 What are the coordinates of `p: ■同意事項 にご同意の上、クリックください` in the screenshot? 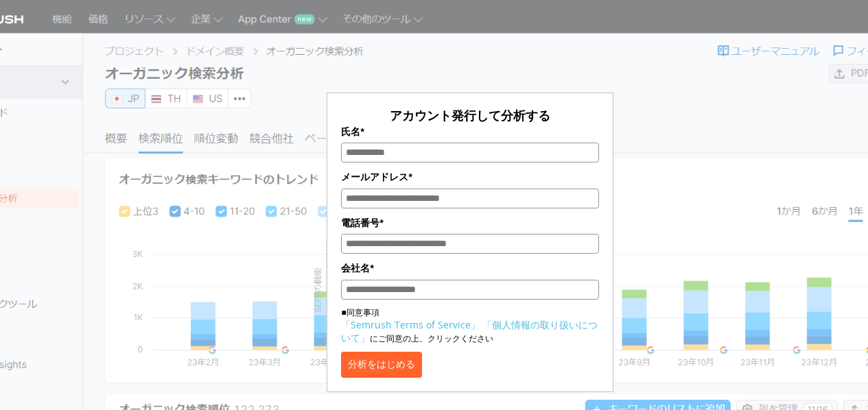 It's located at (470, 325).